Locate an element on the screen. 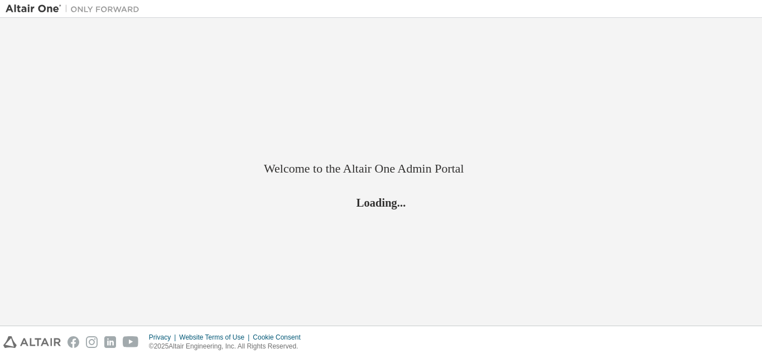 The width and height of the screenshot is (762, 358). div: Website Terms of Use is located at coordinates (216, 337).